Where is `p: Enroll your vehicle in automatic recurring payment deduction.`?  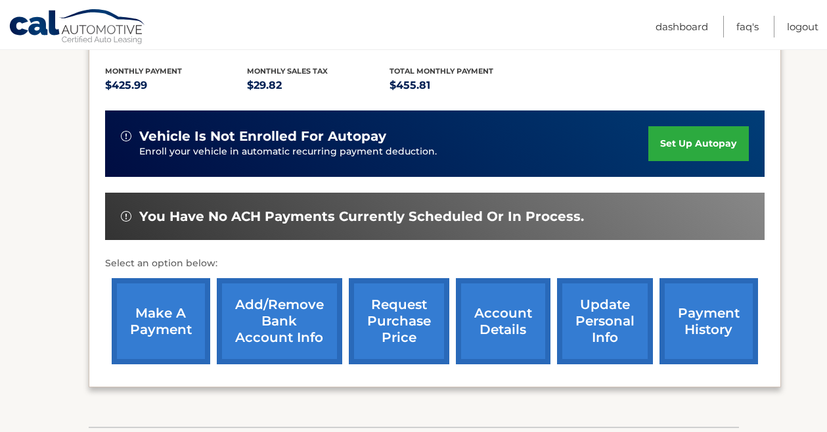 p: Enroll your vehicle in automatic recurring payment deduction. is located at coordinates (394, 152).